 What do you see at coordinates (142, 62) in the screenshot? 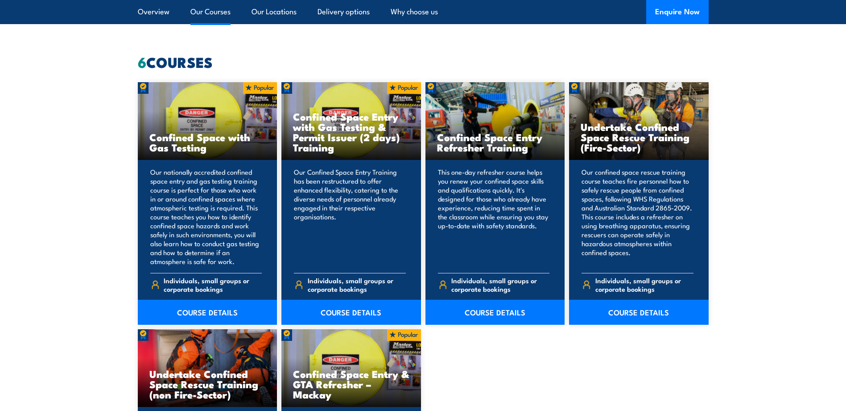
I see `strong: 6` at bounding box center [142, 62].